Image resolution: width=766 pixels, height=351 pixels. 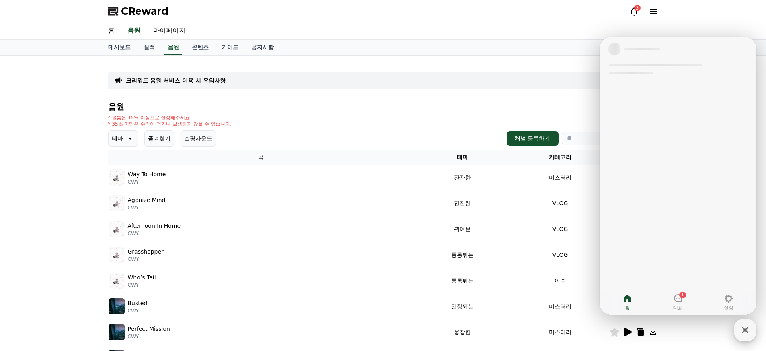 What do you see at coordinates (176, 80) in the screenshot?
I see `a: 크리워드 음원 서비스 이용 시 유의사항` at bounding box center [176, 80].